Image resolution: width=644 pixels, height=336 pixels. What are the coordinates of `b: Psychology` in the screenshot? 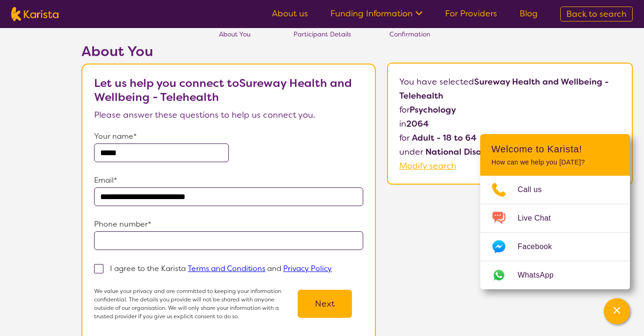 It's located at (433, 110).